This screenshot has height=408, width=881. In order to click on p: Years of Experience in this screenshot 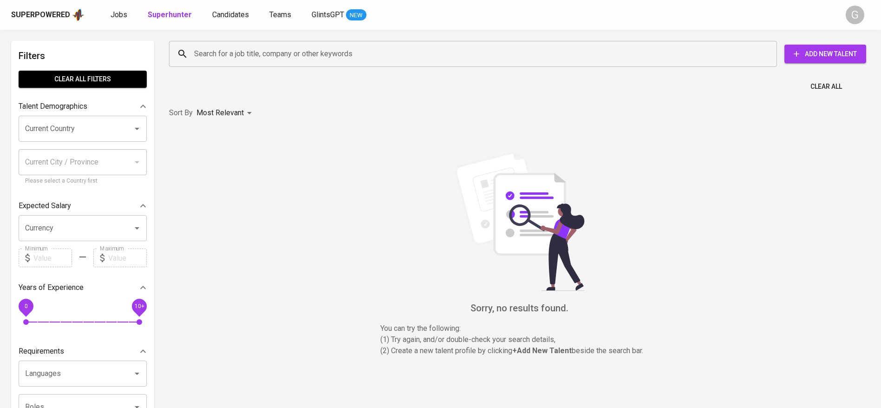, I will do `click(51, 287)`.